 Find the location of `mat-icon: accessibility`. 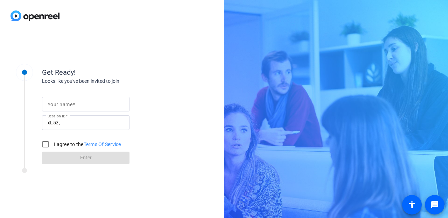

mat-icon: accessibility is located at coordinates (412, 205).